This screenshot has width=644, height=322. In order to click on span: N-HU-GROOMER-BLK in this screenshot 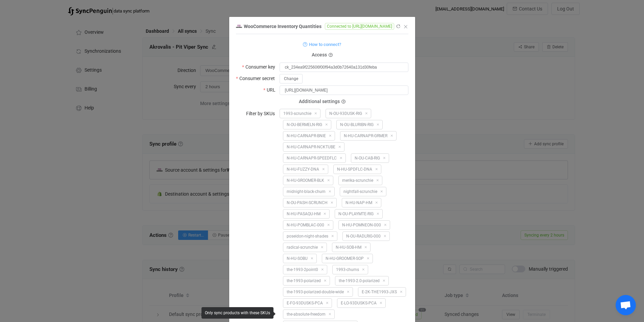, I will do `click(308, 180)`.